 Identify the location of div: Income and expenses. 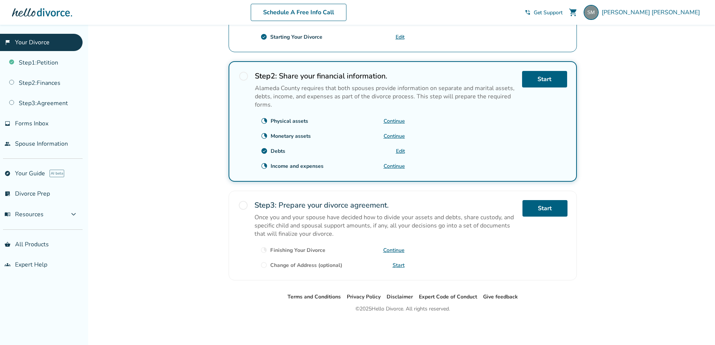
(297, 166).